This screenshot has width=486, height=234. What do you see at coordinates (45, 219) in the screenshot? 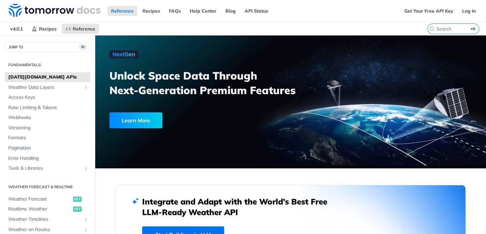
I see `span: Weather Timelines` at bounding box center [45, 219].